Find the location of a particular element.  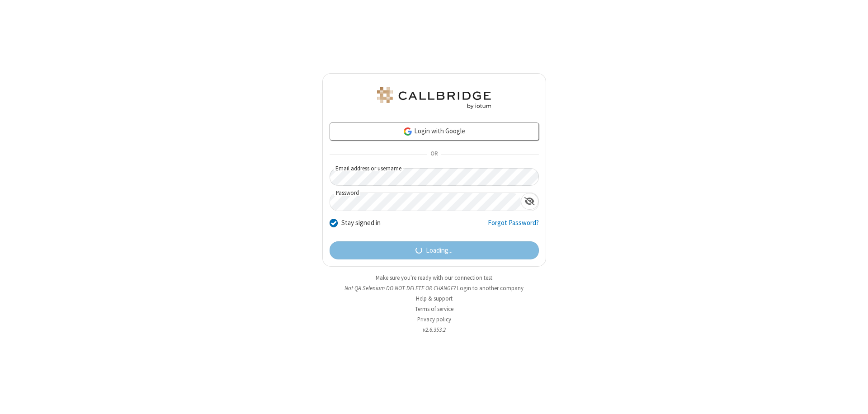

div: Show password is located at coordinates (529, 201).